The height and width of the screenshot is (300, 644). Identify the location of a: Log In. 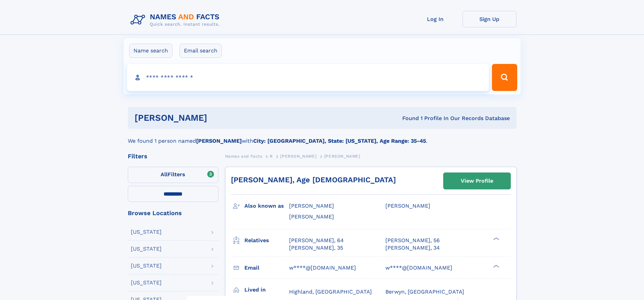
(436, 19).